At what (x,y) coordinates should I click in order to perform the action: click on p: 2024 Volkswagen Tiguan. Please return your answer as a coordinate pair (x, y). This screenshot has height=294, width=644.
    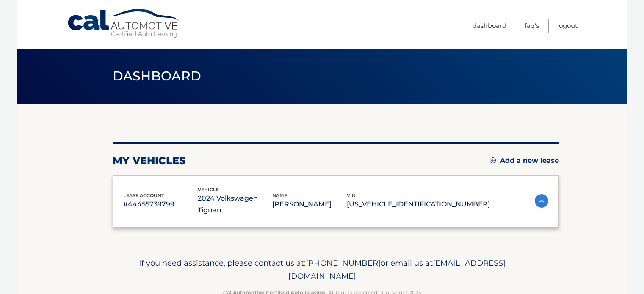
    Looking at the image, I should click on (235, 204).